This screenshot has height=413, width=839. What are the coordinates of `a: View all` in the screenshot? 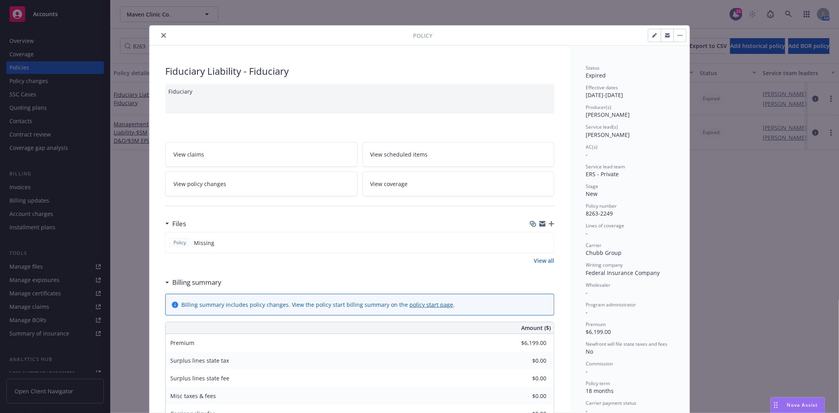 It's located at (544, 260).